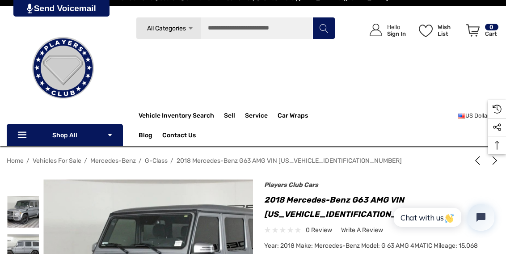  What do you see at coordinates (65, 135) in the screenshot?
I see `p: Shop All` at bounding box center [65, 135].